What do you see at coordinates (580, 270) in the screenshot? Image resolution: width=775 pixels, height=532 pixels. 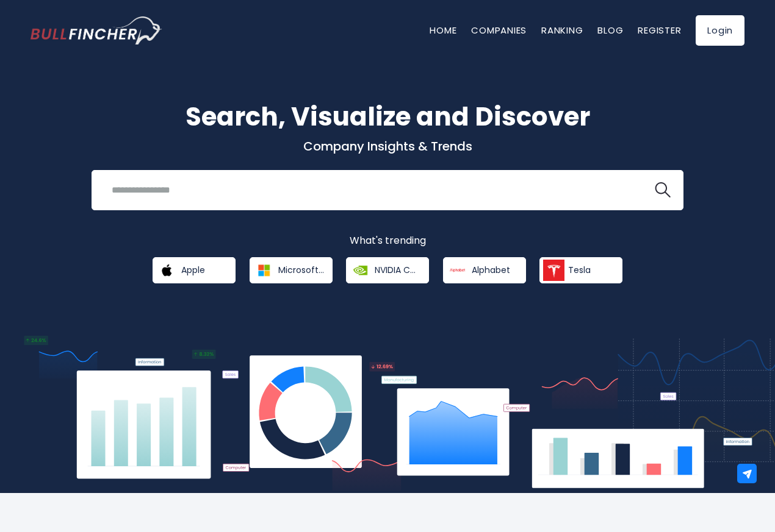 I see `a: Tesla` at bounding box center [580, 270].